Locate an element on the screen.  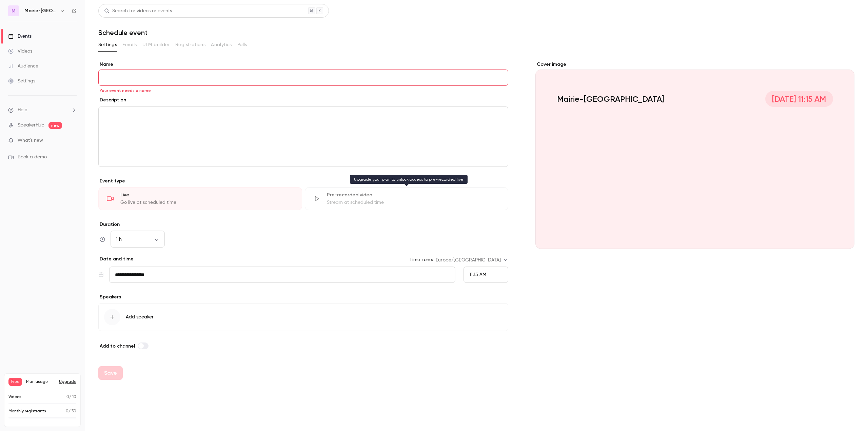
span: Plan usage is located at coordinates (41, 382).